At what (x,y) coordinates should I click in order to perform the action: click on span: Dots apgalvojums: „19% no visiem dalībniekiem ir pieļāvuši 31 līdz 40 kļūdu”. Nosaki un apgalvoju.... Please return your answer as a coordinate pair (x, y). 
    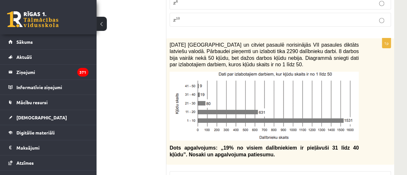
    Looking at the image, I should click on (264, 151).